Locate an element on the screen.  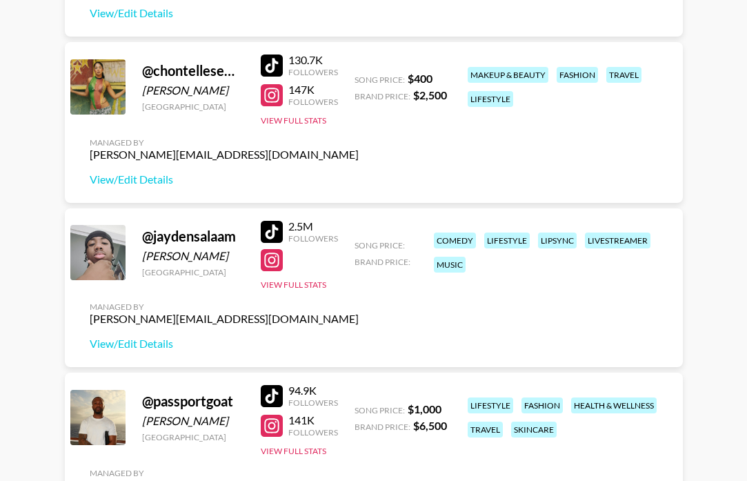
strong: $ 6,500 is located at coordinates (430, 425).